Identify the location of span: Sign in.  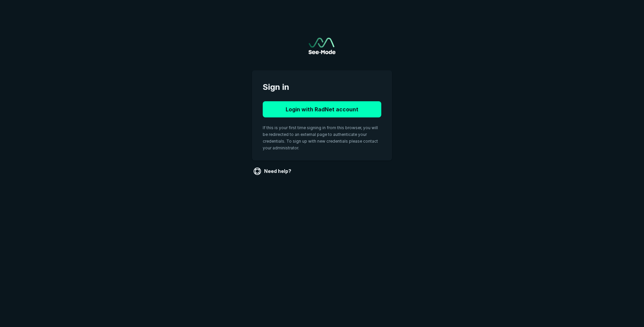
(322, 88).